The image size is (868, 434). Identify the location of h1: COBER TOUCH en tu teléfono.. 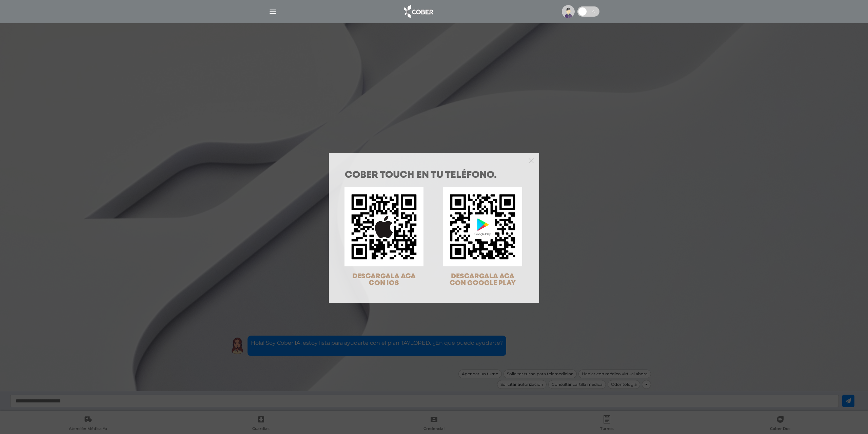
(434, 176).